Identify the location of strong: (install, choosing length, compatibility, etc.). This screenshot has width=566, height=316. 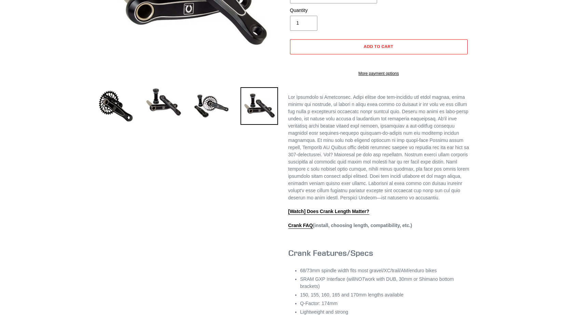
(350, 225).